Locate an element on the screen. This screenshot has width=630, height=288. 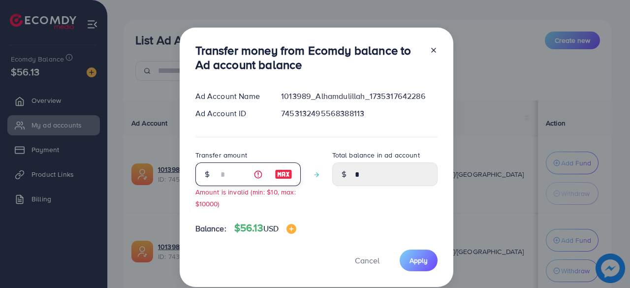
h3: Transfer money from Ecomdy balance to Ad account balance is located at coordinates (309, 58).